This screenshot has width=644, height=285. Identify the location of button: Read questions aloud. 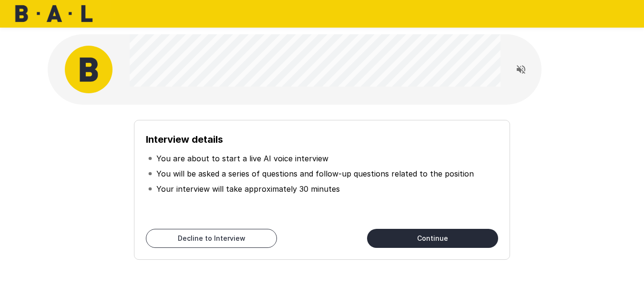
(520, 69).